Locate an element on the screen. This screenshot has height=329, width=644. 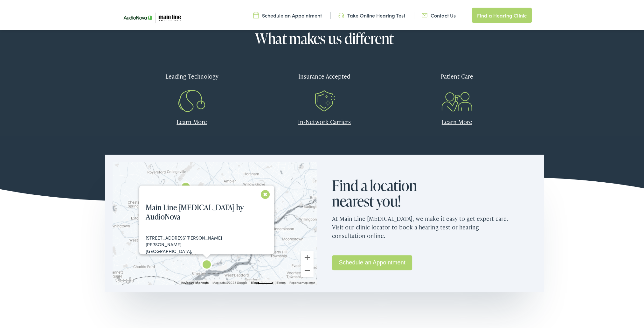
a: Contact Us is located at coordinates (439, 14).